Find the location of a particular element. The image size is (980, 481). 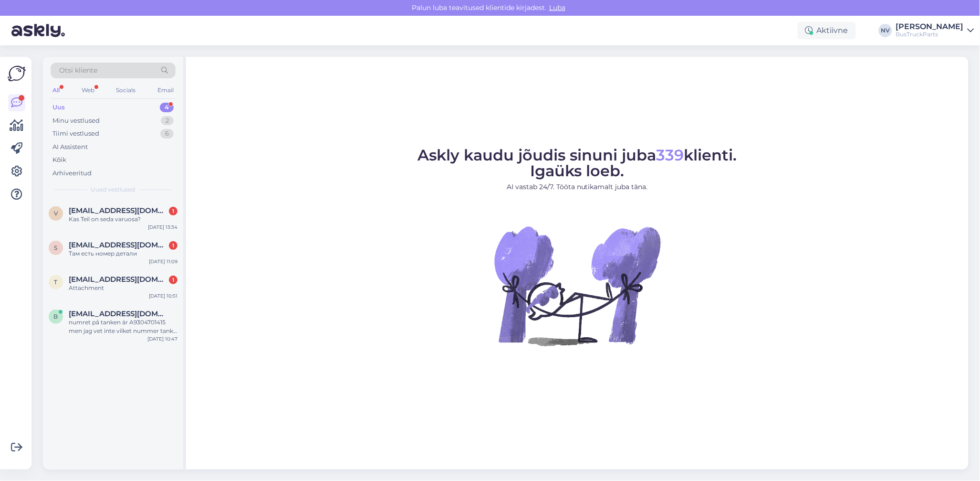

div: BusTruckParts is located at coordinates (930, 35).